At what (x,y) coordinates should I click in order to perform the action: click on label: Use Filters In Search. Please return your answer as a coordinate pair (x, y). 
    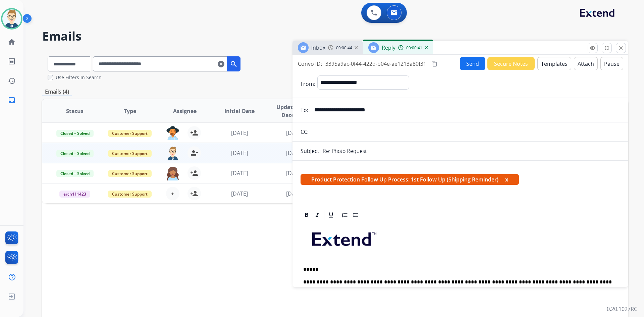
    Looking at the image, I should click on (78, 77).